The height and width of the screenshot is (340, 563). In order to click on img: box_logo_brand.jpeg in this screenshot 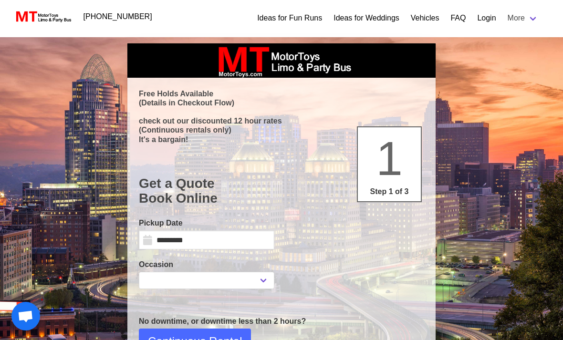, I will do `click(282, 61)`.